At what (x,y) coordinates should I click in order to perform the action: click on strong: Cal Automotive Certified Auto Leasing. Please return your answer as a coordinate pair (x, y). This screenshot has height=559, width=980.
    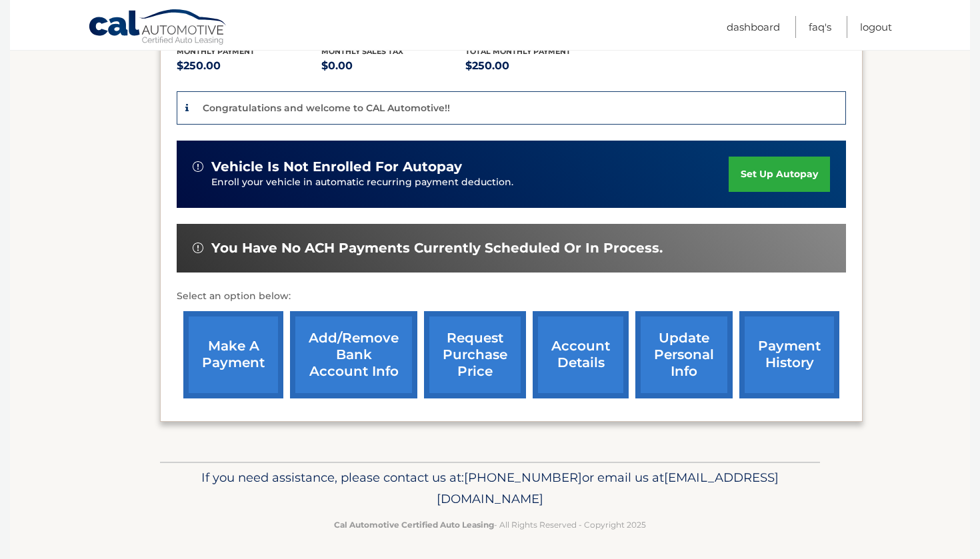
    Looking at the image, I should click on (414, 524).